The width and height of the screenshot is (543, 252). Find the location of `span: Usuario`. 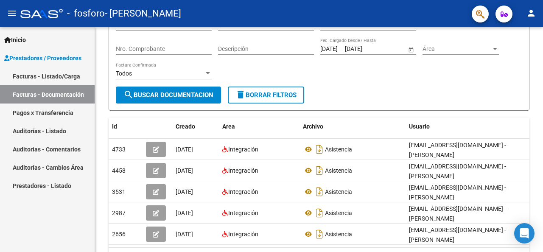

span: Usuario is located at coordinates (419, 126).